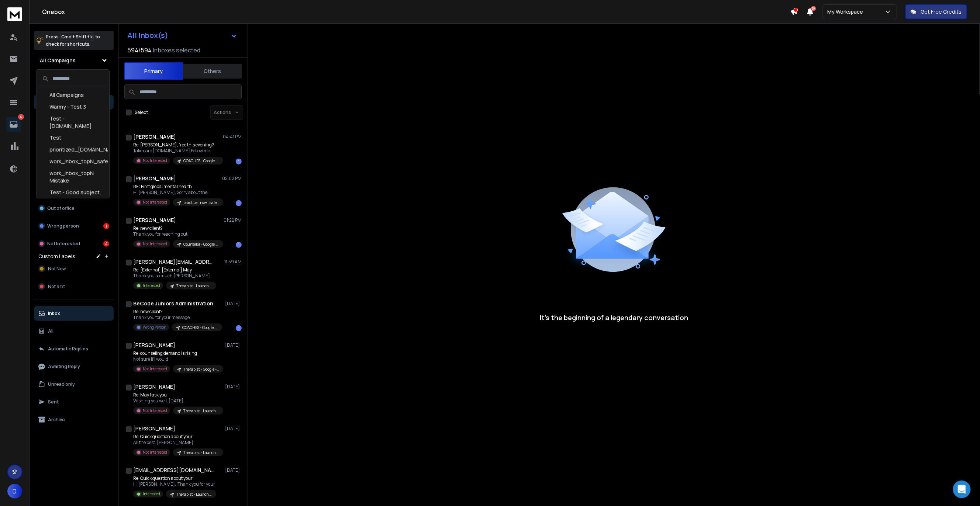 This screenshot has width=980, height=506. Describe the element at coordinates (51, 332) in the screenshot. I see `p: All` at that location.